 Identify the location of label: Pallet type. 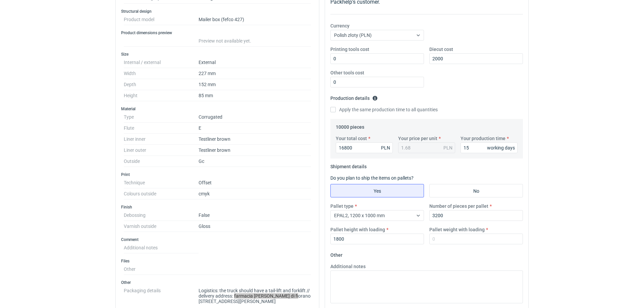
(342, 206).